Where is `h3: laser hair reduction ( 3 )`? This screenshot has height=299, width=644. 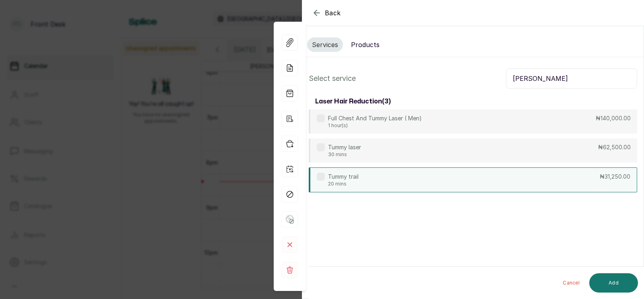 h3: laser hair reduction ( 3 ) is located at coordinates (353, 101).